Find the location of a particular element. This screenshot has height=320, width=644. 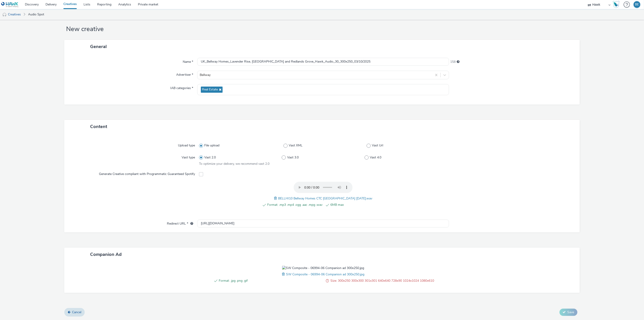

label: IAB categories * is located at coordinates (182, 87).